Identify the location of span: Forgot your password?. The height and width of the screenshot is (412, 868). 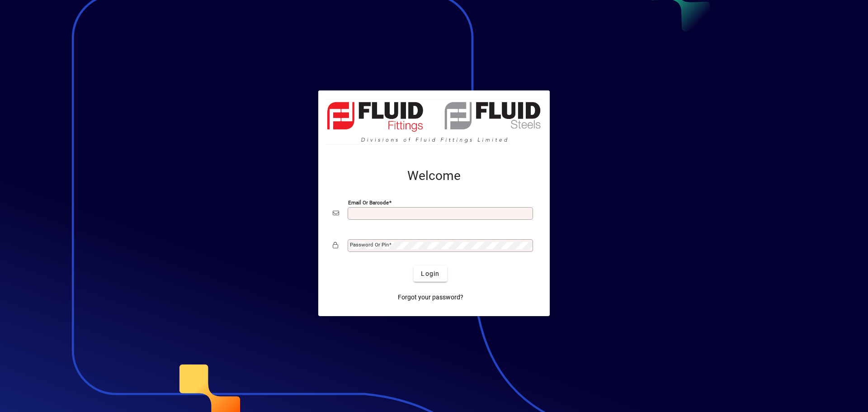
(431, 297).